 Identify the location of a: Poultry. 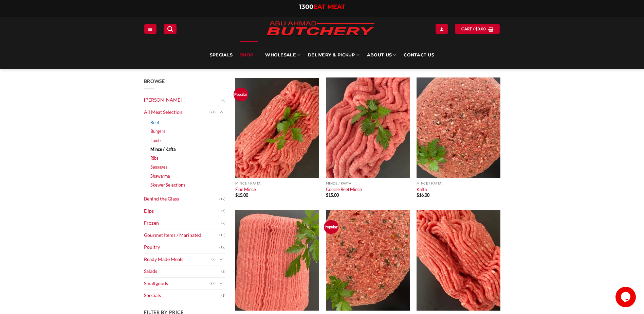
(181, 247).